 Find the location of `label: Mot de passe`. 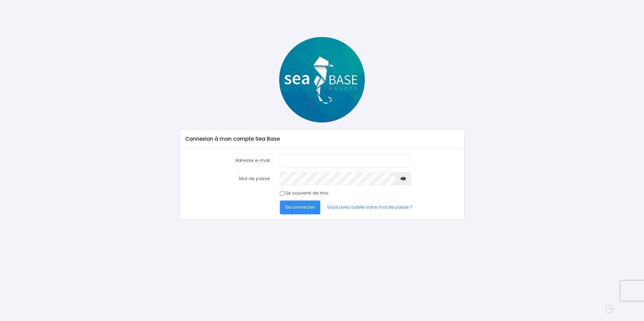

label: Mot de passe is located at coordinates (227, 179).